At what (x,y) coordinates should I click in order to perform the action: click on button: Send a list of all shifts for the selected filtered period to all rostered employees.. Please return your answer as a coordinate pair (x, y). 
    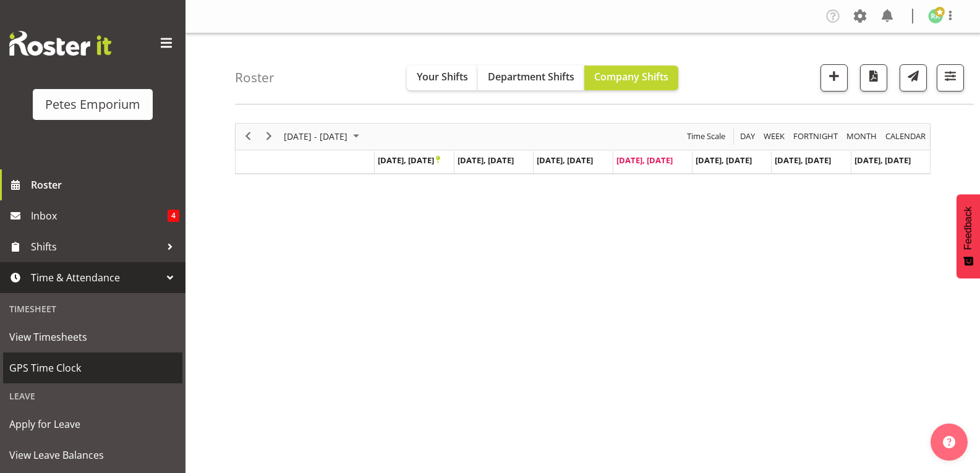
    Looking at the image, I should click on (913, 78).